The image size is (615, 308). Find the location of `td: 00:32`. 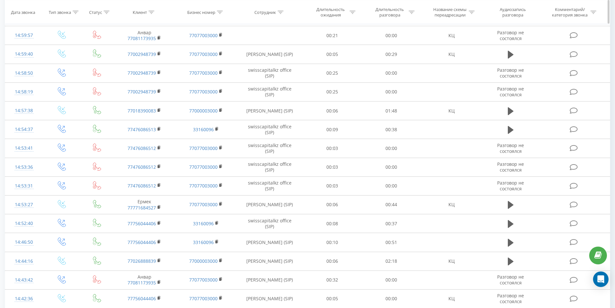

td: 00:32 is located at coordinates (332, 280).